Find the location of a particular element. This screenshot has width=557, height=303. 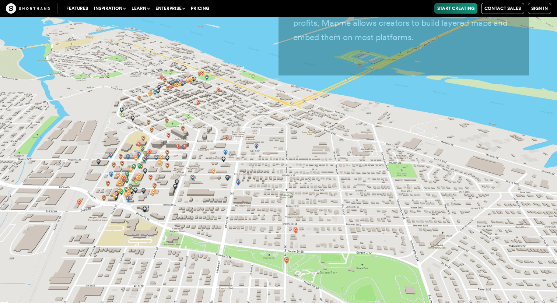

button: Inspiration is located at coordinates (110, 8).